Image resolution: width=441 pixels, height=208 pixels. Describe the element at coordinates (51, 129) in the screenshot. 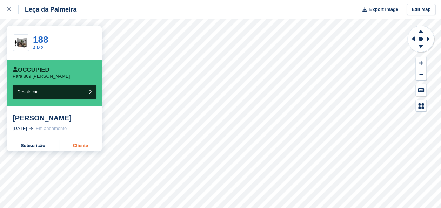

I see `div: Em andamento` at that location.